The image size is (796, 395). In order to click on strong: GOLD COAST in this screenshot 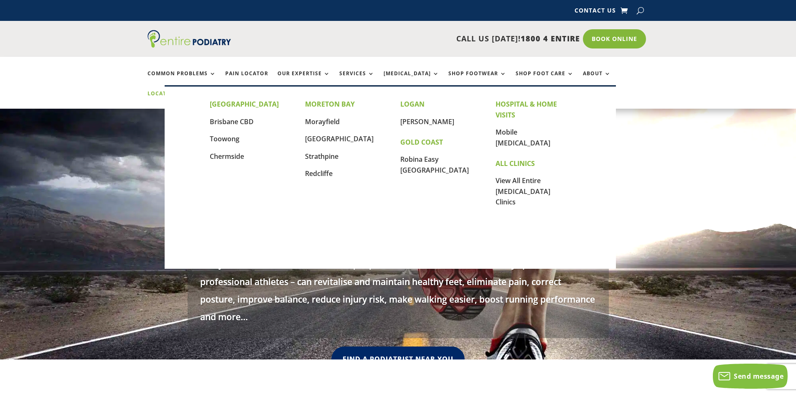, I will do `click(421, 142)`.